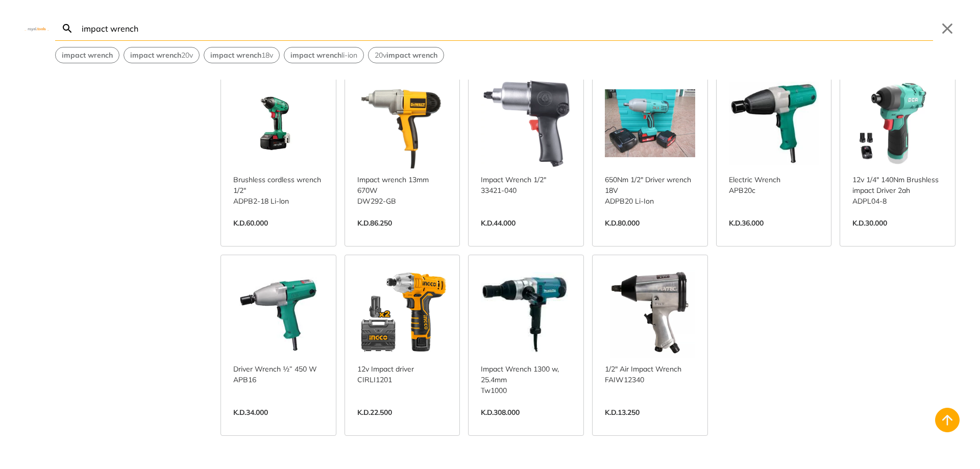 This screenshot has height=469, width=980. Describe the element at coordinates (947, 28) in the screenshot. I see `button: Close` at that location.